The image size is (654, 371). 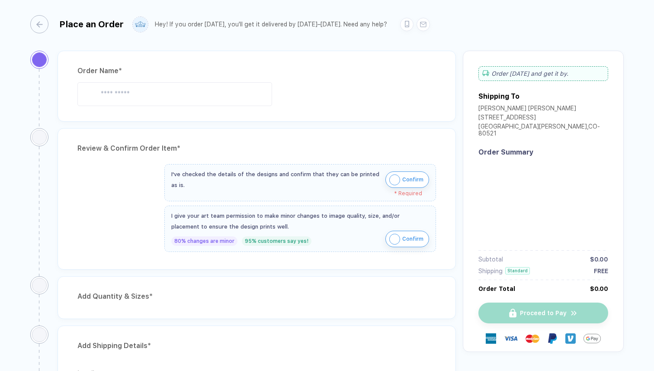 What do you see at coordinates (257, 71) in the screenshot?
I see `div: Order Name` at bounding box center [257, 71].